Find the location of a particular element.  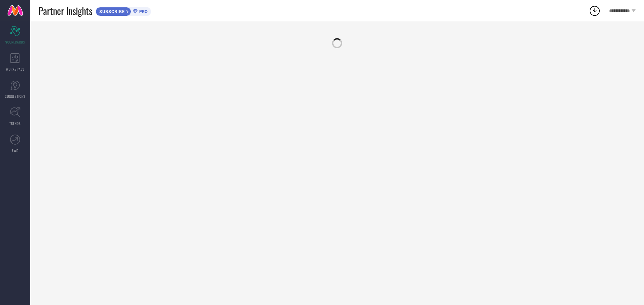

span: TRENDS is located at coordinates (15, 123).